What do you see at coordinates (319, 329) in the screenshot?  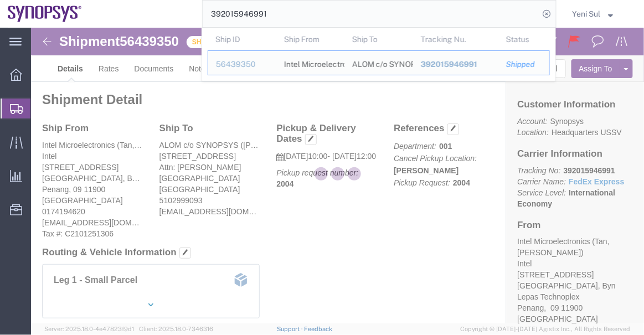 I see `a: Feedback` at bounding box center [319, 329].